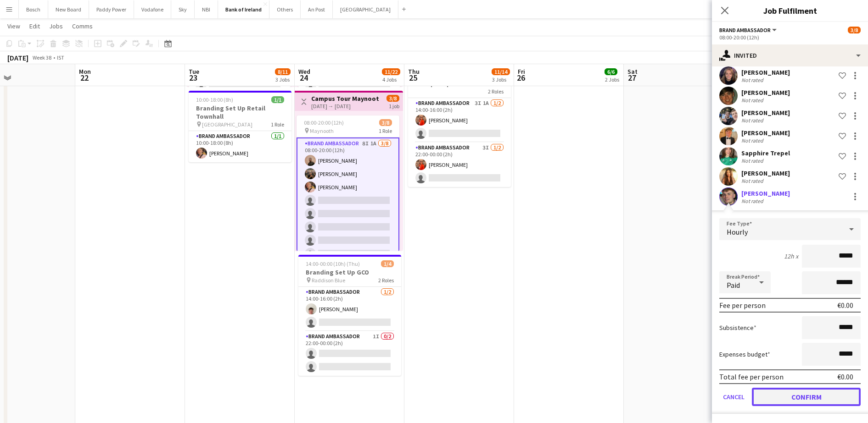  Describe the element at coordinates (152, 9) in the screenshot. I see `button: Vodafone` at that location.